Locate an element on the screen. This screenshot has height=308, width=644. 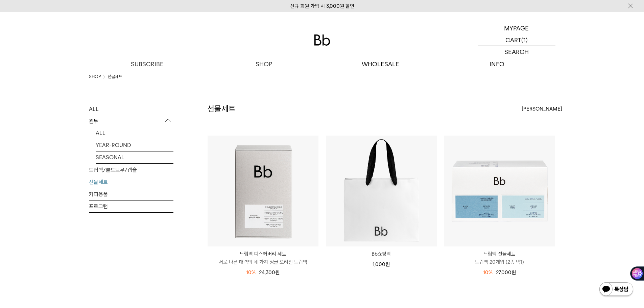
p: INFO is located at coordinates (496, 64).